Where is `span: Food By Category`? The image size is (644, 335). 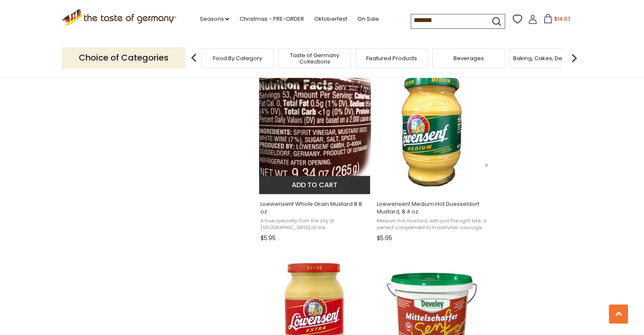 span: Food By Category is located at coordinates (237, 58).